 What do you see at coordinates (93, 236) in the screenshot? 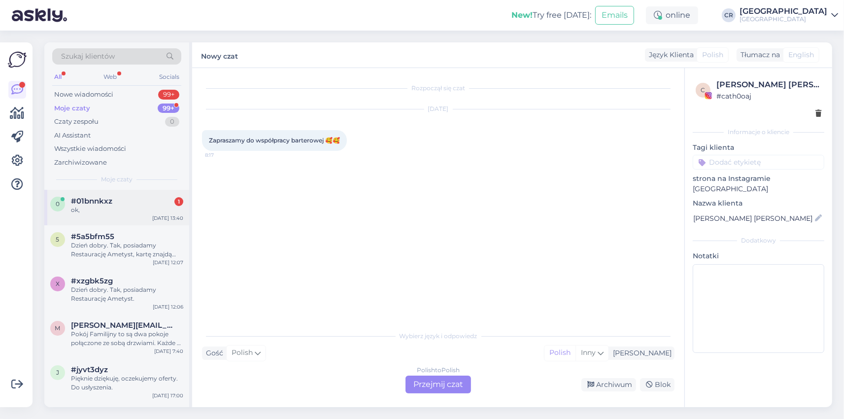
I see `span: #5a5bfm55` at bounding box center [93, 236].